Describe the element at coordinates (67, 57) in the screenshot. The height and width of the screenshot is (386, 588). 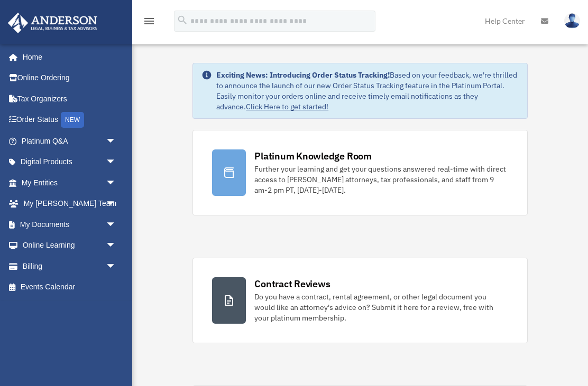
I see `a: Home` at that location.